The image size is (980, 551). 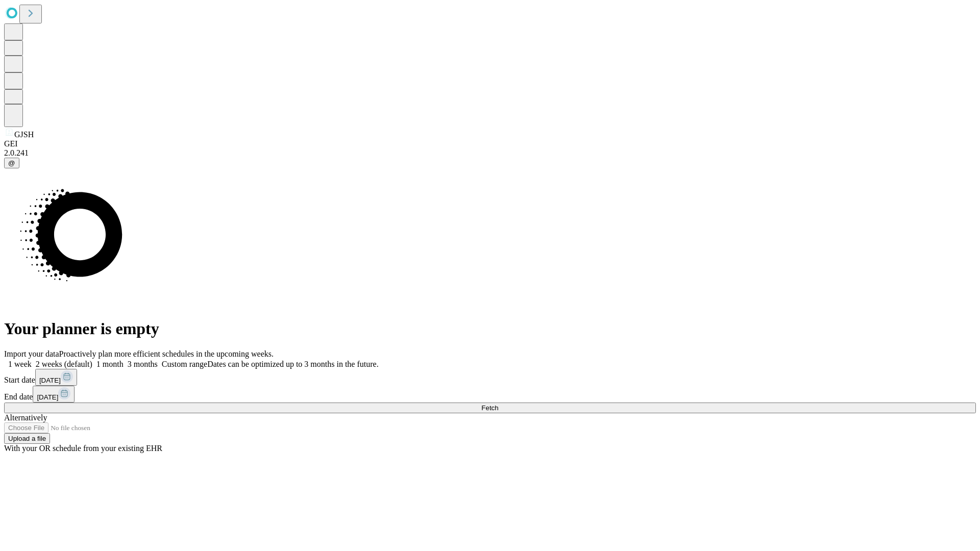 I want to click on div: 2.0.241, so click(x=490, y=153).